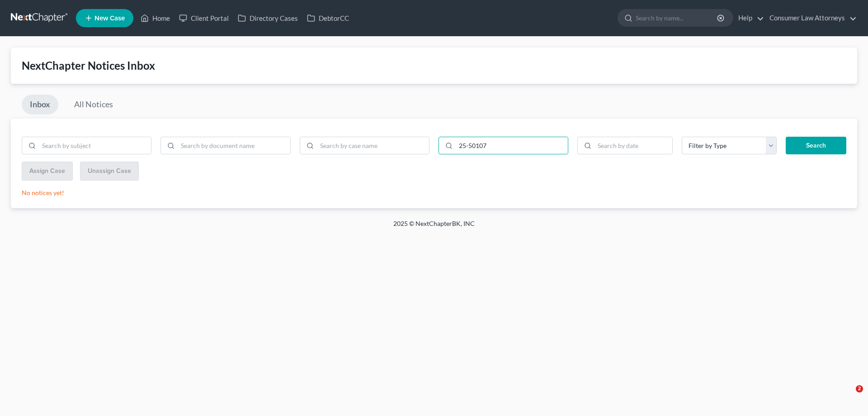 The height and width of the screenshot is (416, 868). I want to click on span: 2, so click(859, 389).